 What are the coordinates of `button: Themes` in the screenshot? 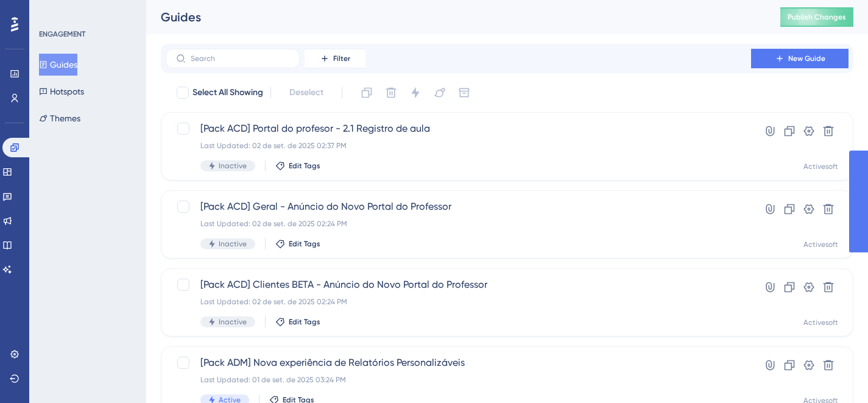 It's located at (60, 118).